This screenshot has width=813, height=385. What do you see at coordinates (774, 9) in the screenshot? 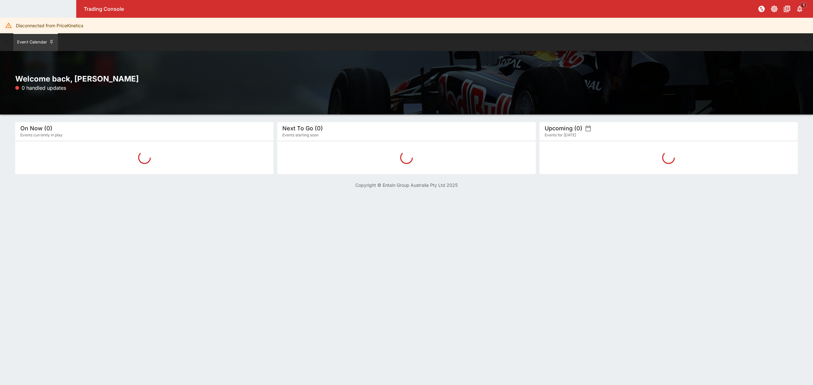
I see `button: Toggle light/dark mode` at bounding box center [774, 9].